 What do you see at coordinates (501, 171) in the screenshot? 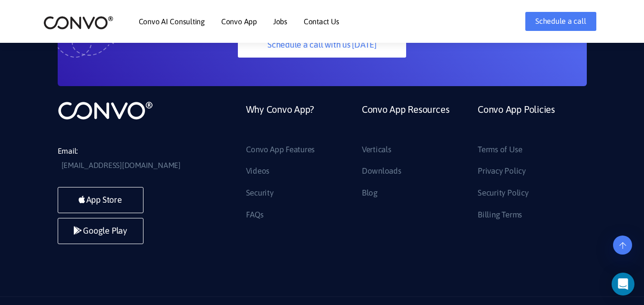
I see `a: Privacy Policy` at bounding box center [501, 171].